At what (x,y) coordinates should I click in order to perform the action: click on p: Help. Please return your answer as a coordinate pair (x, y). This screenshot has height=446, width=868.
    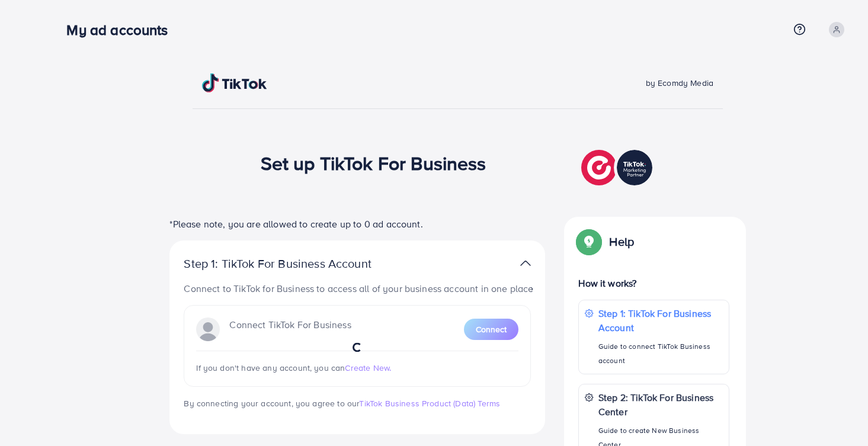
    Looking at the image, I should click on (621, 242).